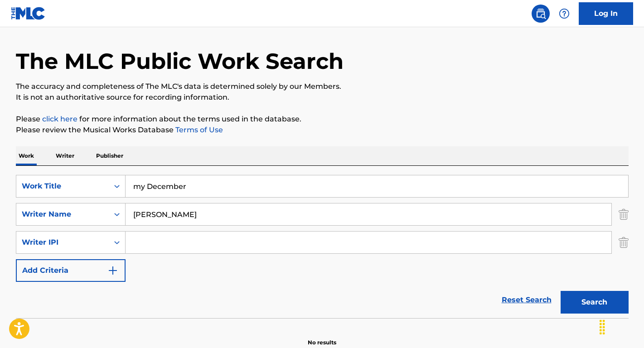 The image size is (644, 348). Describe the element at coordinates (322, 337) in the screenshot. I see `p: No results` at that location.